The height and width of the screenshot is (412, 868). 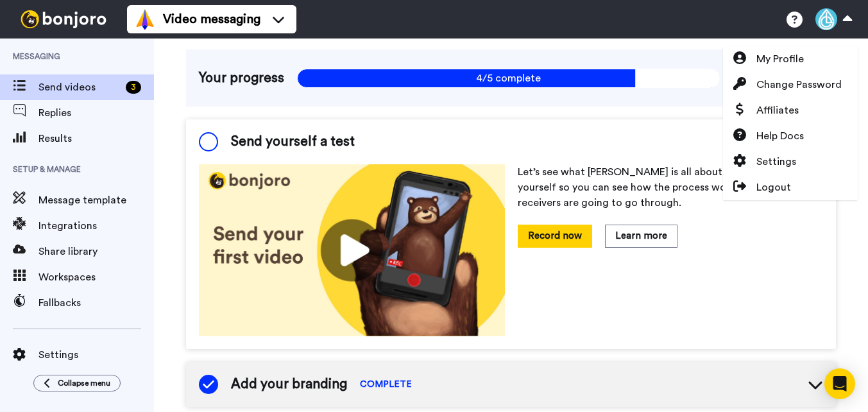 What do you see at coordinates (555, 236) in the screenshot?
I see `button: Record now` at bounding box center [555, 236].